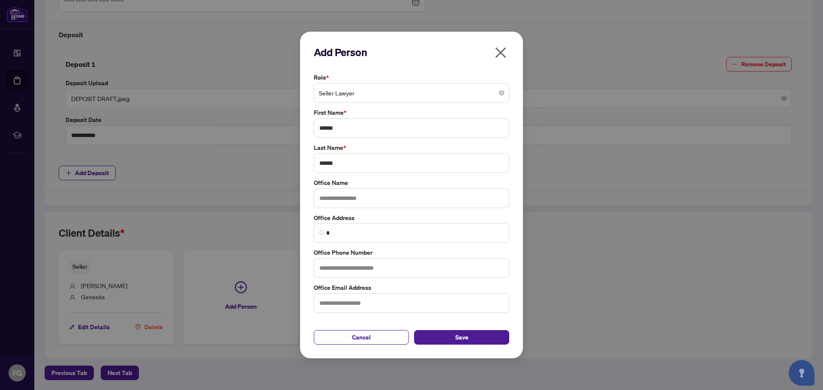 This screenshot has height=390, width=823. What do you see at coordinates (361, 338) in the screenshot?
I see `button: Cancel` at bounding box center [361, 338].